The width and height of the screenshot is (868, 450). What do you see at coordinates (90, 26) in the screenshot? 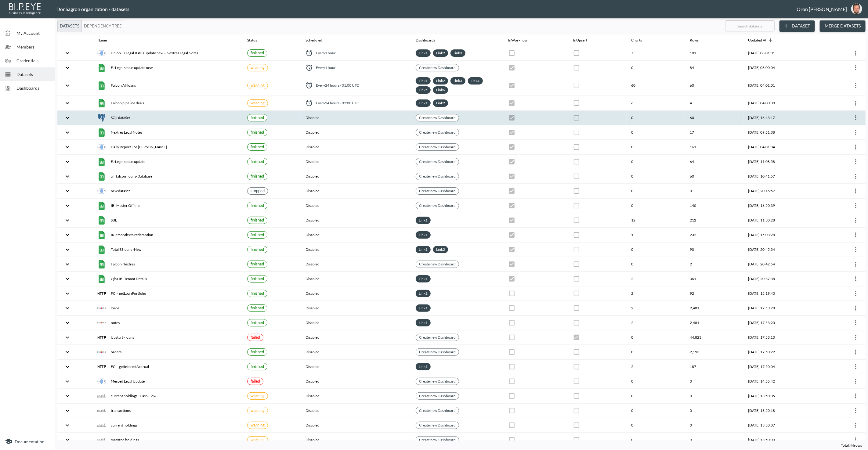
I see `div: Platform` at bounding box center [90, 26].